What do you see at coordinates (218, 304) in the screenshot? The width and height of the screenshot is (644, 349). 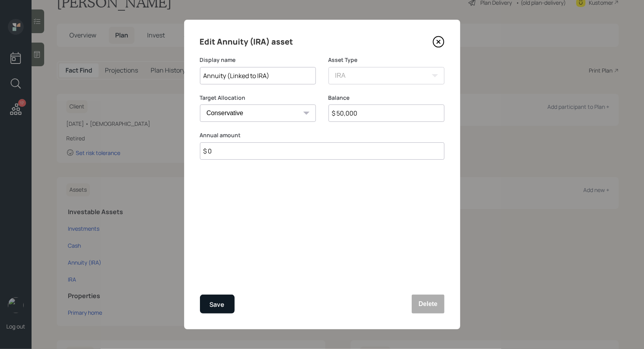 I see `button: Save` at bounding box center [218, 304].